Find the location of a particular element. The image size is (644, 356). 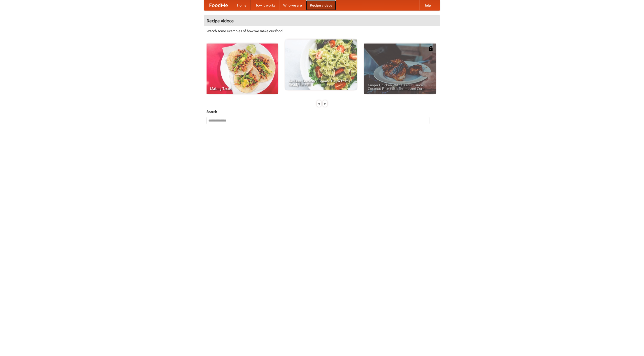

a: An Easy, Summery Tomato Pasta That's Ready for Fall is located at coordinates (321, 65).